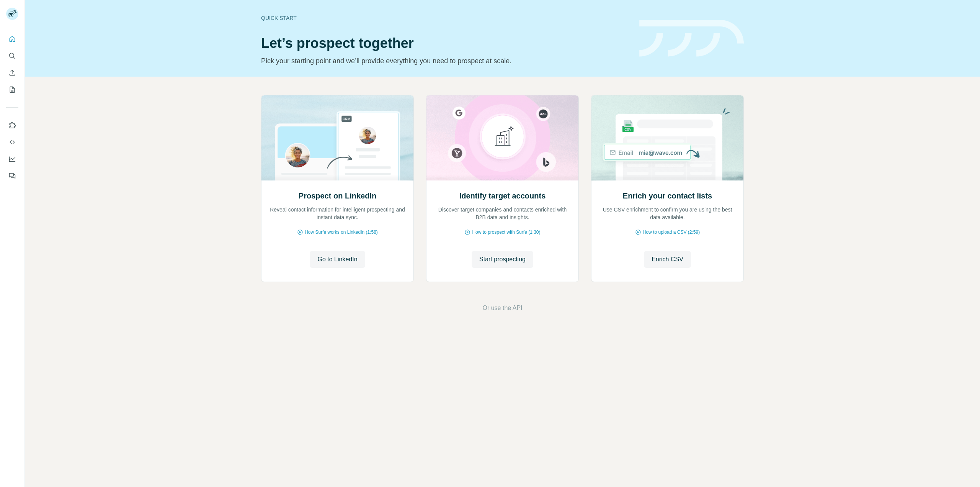 The width and height of the screenshot is (980, 487). Describe the element at coordinates (446, 43) in the screenshot. I see `h1: Let’s prospect together` at that location.